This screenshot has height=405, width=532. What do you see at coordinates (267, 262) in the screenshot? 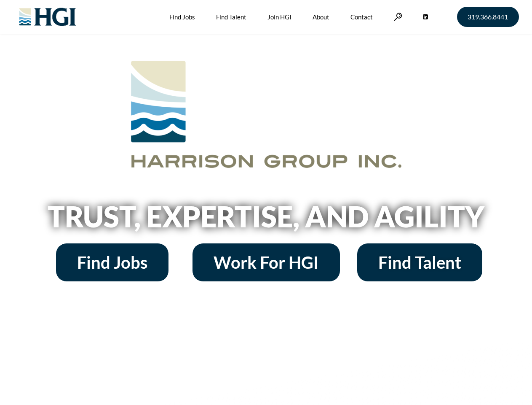
I see `a: Work For HGI` at bounding box center [267, 262].